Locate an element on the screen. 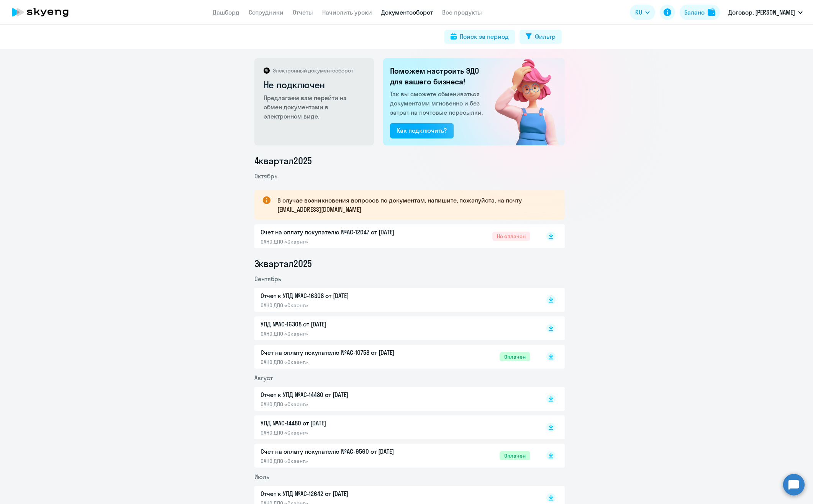 The width and height of the screenshot is (813, 504). button: Поиск за период is located at coordinates (479, 36).